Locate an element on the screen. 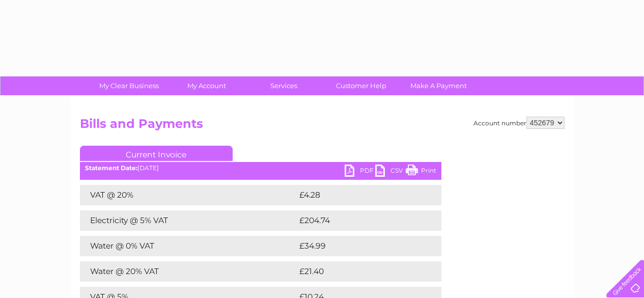  td: Water @ 20% VAT is located at coordinates (188, 271).